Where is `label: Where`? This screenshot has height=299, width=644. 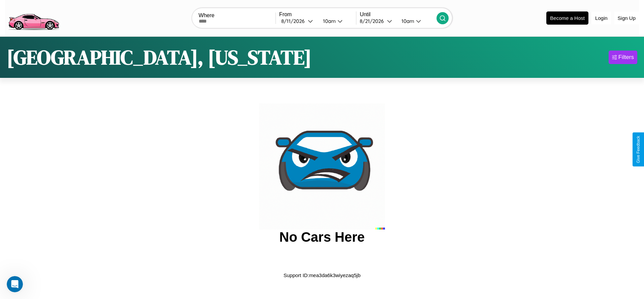
label: Where is located at coordinates (237, 15).